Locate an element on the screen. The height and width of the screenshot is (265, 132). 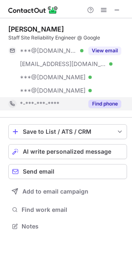
button: Notes is located at coordinates (68, 226).